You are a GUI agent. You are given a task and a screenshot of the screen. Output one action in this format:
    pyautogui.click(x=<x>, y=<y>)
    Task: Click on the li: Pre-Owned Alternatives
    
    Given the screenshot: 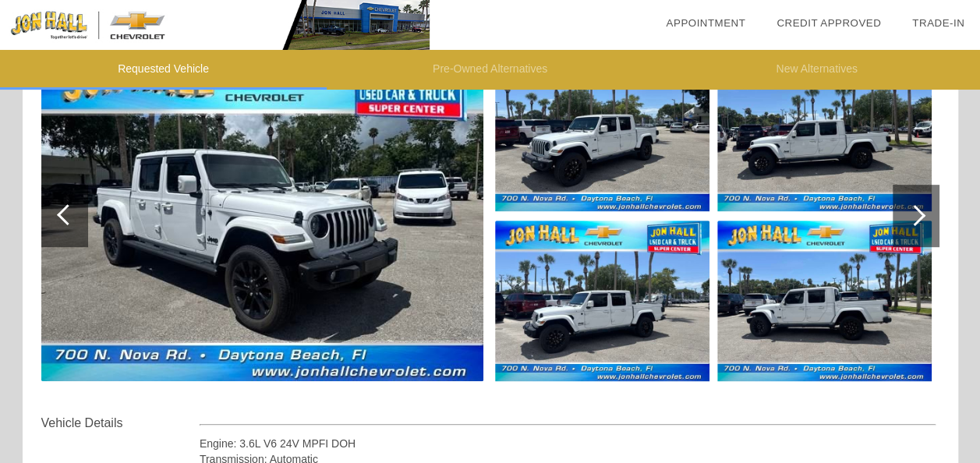 What is the action you would take?
    pyautogui.click(x=490, y=70)
    